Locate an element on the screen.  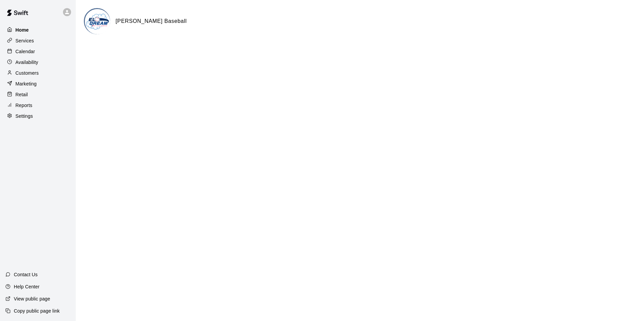
p: Copy public page link is located at coordinates (37, 311).